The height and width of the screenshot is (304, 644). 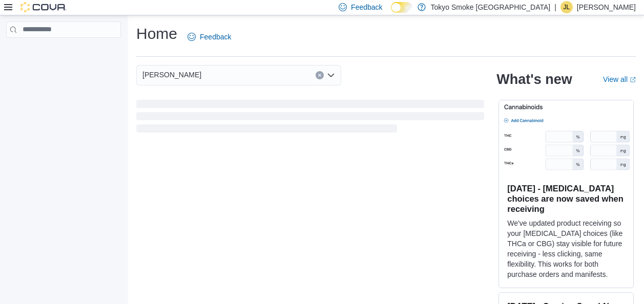 What do you see at coordinates (619, 79) in the screenshot?
I see `a: View allExternal link` at bounding box center [619, 79].